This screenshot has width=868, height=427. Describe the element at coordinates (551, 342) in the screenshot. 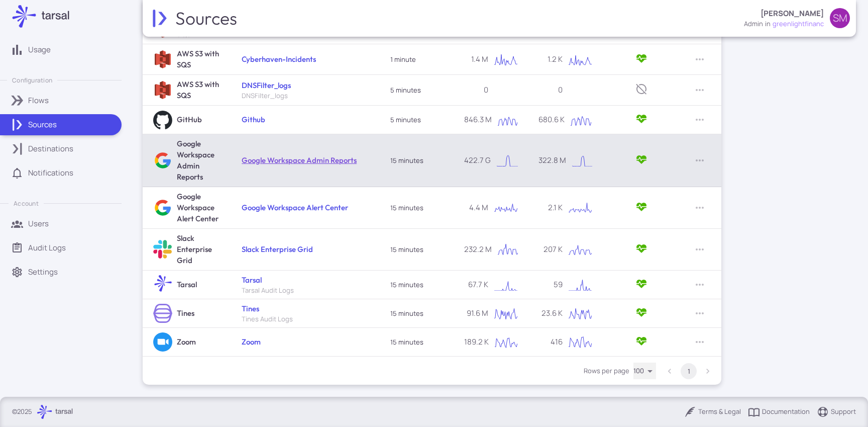

I see `p: 416` at that location.